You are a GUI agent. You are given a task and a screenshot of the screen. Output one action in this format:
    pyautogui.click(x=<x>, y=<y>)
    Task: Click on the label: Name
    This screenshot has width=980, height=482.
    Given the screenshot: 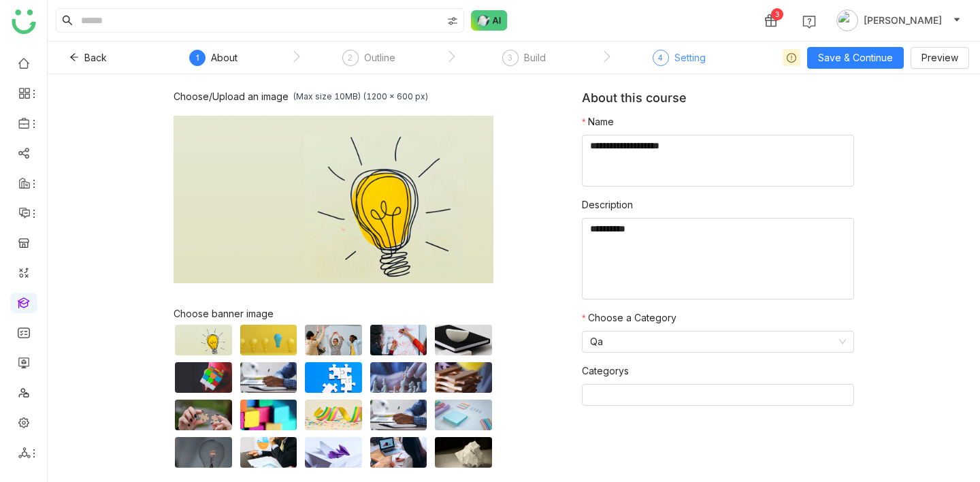 What is the action you would take?
    pyautogui.click(x=597, y=122)
    